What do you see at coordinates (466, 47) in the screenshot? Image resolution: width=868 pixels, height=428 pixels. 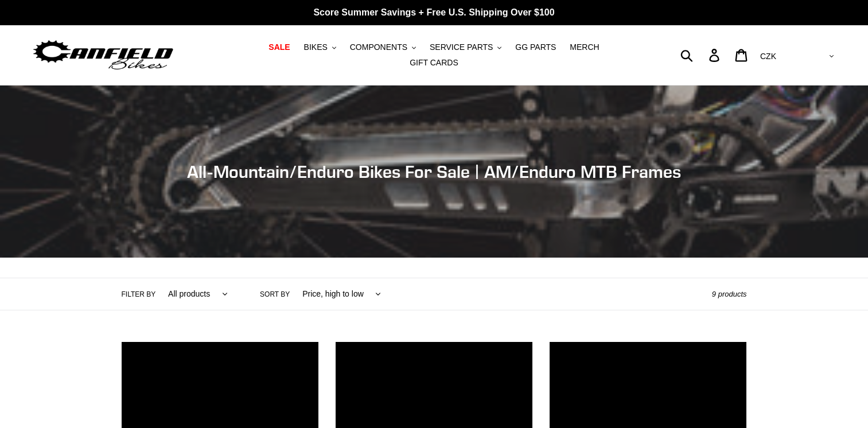 I see `button: SERVICE PARTS` at bounding box center [466, 47].